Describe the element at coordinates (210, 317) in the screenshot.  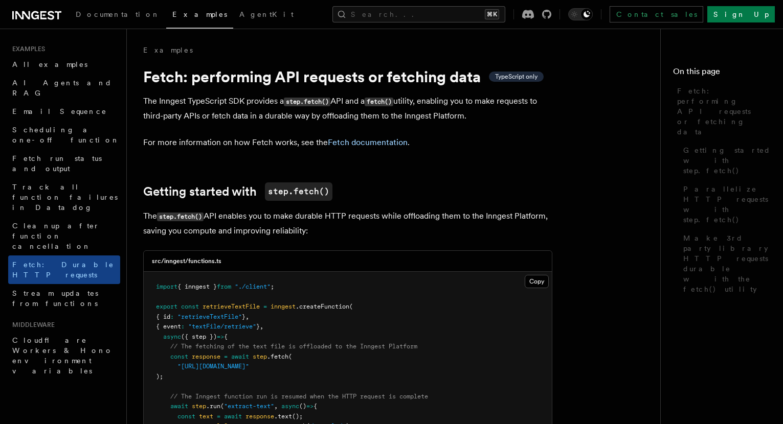
I see `span: "retrieveTextFile"` at that location.